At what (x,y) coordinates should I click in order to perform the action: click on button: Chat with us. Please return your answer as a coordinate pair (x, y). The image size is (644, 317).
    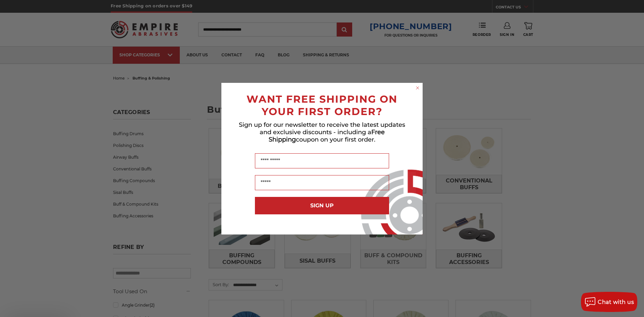
    Looking at the image, I should click on (609, 302).